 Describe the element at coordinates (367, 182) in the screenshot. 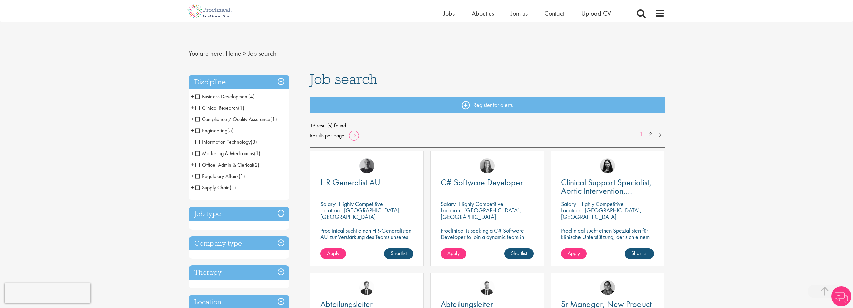

I see `a: HR Generalist AU` at that location.